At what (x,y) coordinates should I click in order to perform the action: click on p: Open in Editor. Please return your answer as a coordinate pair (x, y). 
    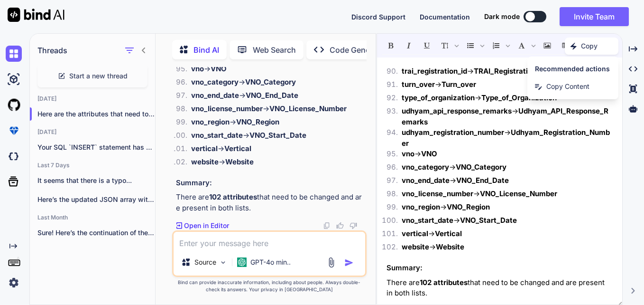
    Looking at the image, I should click on (206, 225).